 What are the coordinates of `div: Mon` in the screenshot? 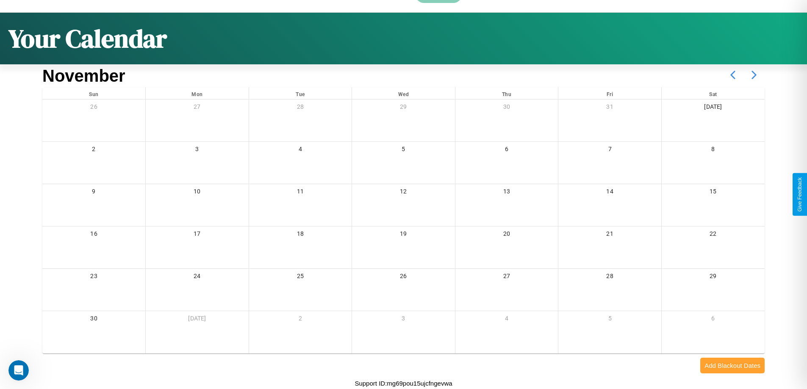 It's located at (197, 93).